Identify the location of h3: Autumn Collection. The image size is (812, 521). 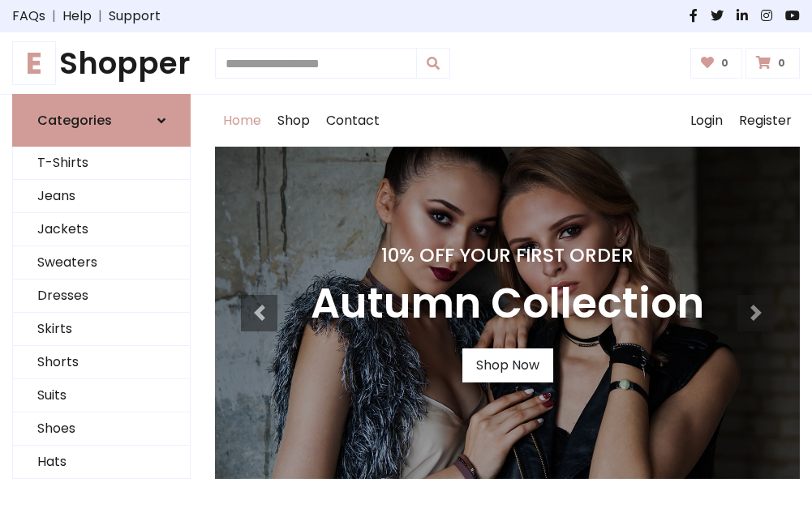
(507, 304).